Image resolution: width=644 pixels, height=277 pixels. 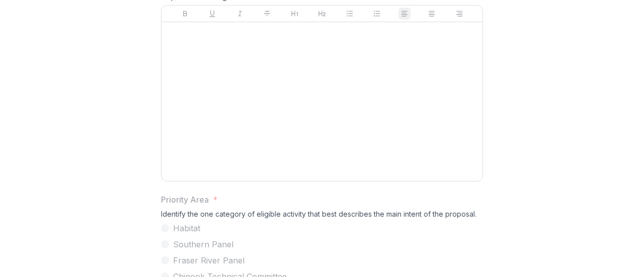 What do you see at coordinates (432, 13) in the screenshot?
I see `button: Align Center` at bounding box center [432, 13].